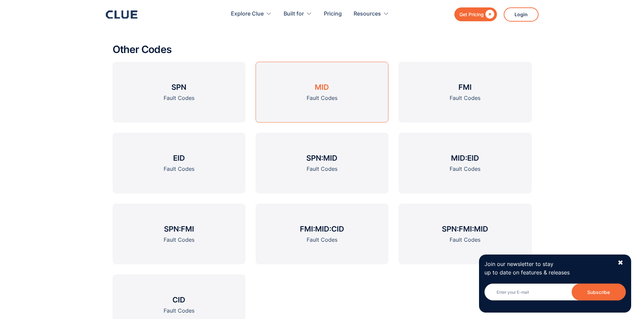  Describe the element at coordinates (465, 234) in the screenshot. I see `a: SPN:FMI:MIDFault Codes` at that location.